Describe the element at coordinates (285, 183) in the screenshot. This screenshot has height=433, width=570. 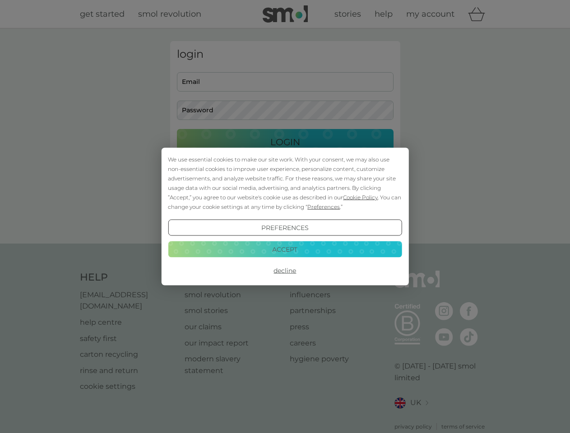
I see `div: We use essential cookies to make our site work. With your consent, we may also use non-essential ...` at that location.